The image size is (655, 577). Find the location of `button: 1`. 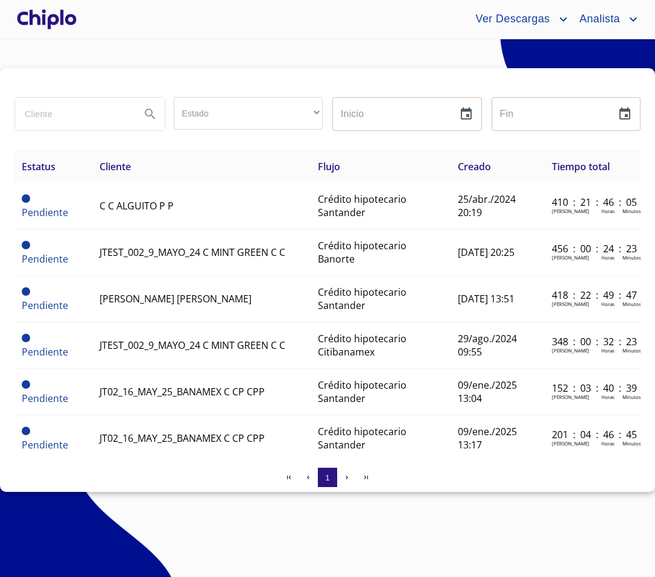

button: 1 is located at coordinates (327, 477).